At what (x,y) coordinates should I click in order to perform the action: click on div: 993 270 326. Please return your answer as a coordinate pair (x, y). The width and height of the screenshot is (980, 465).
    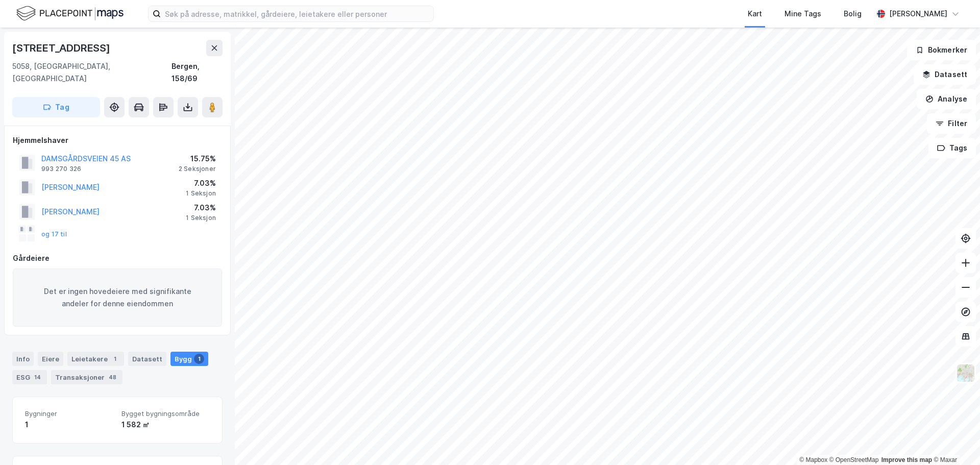
    Looking at the image, I should click on (61, 169).